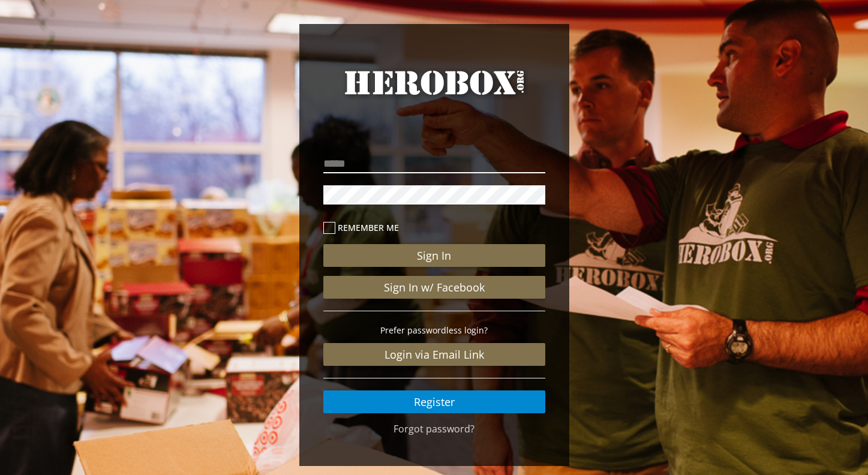 The height and width of the screenshot is (475, 868). Describe the element at coordinates (434, 354) in the screenshot. I see `a: Login via Email Link` at that location.